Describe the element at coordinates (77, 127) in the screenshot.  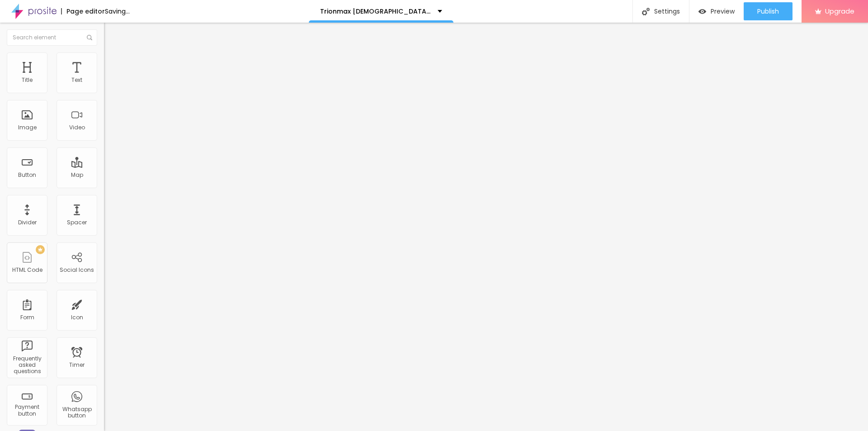
I see `div: Video` at that location.